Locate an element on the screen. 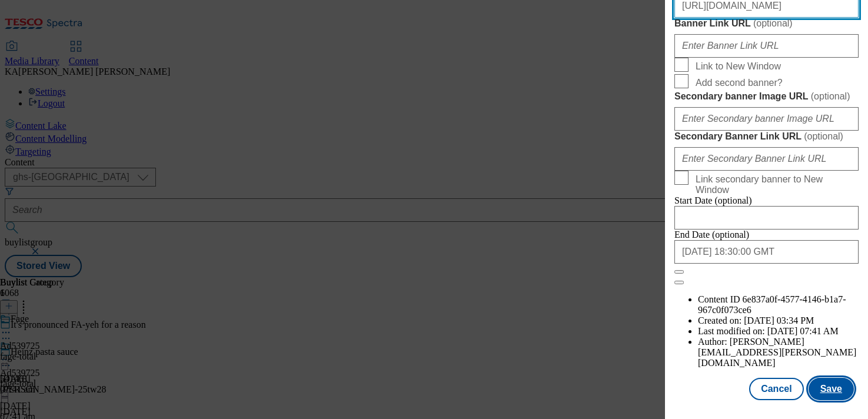  li: Created on: is located at coordinates (778, 321).